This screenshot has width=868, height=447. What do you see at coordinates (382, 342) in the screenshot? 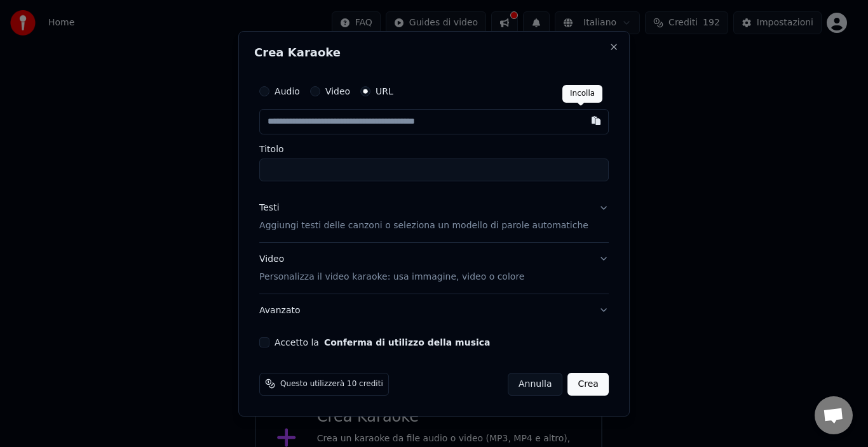
I see `label: Accetto la` at bounding box center [382, 342].